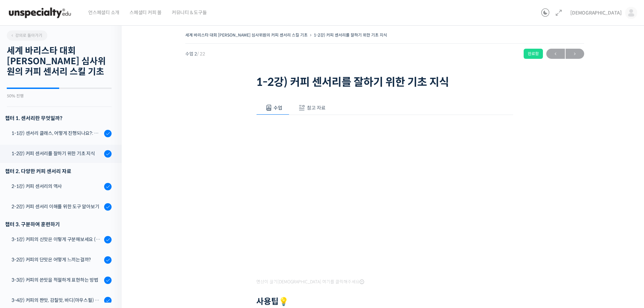 The height and width of the screenshot is (308, 644). Describe the element at coordinates (316, 108) in the screenshot. I see `span: 참고 자료` at that location.